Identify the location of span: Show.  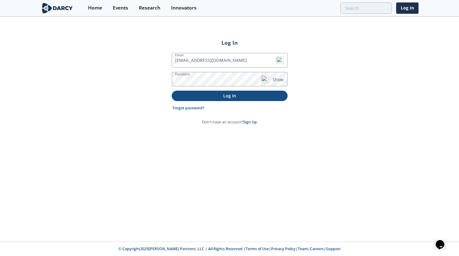
(278, 79).